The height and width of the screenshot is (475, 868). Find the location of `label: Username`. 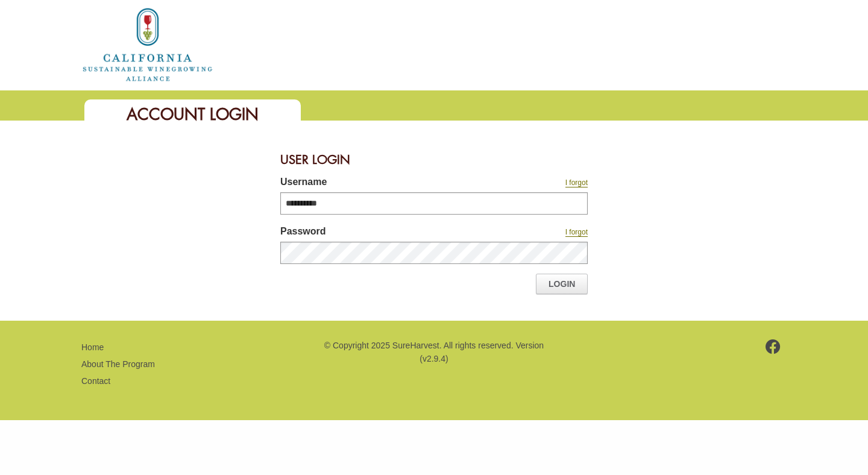

label: Username is located at coordinates (380, 183).